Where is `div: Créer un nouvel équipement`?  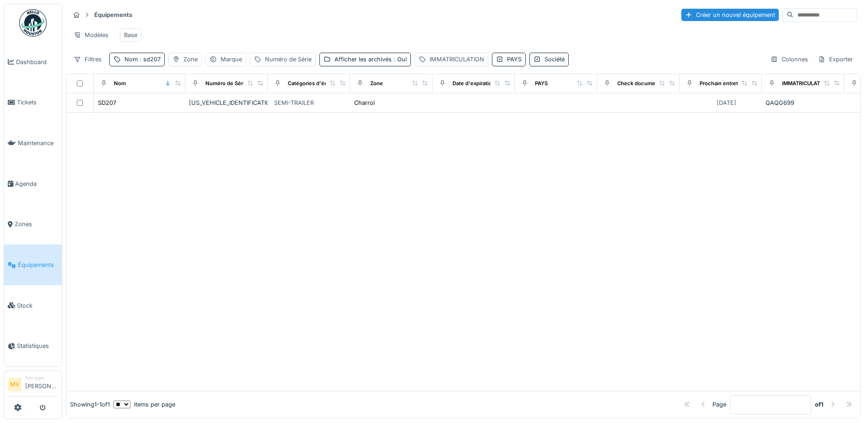 div: Créer un nouvel équipement is located at coordinates (730, 15).